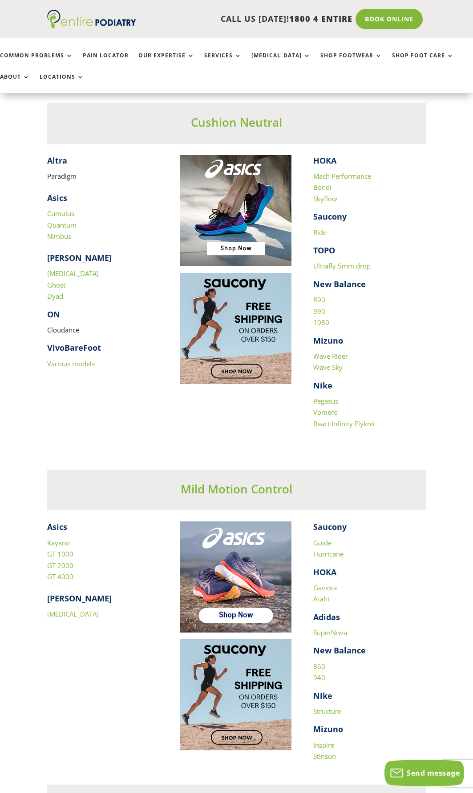 The width and height of the screenshot is (473, 793). Describe the element at coordinates (223, 62) in the screenshot. I see `a: Services` at that location.